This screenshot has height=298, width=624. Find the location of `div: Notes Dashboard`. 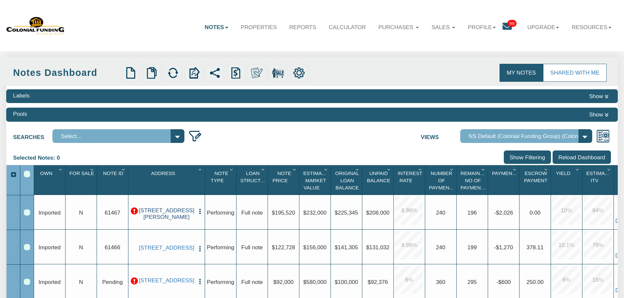

div: Notes Dashboard is located at coordinates (66, 73).